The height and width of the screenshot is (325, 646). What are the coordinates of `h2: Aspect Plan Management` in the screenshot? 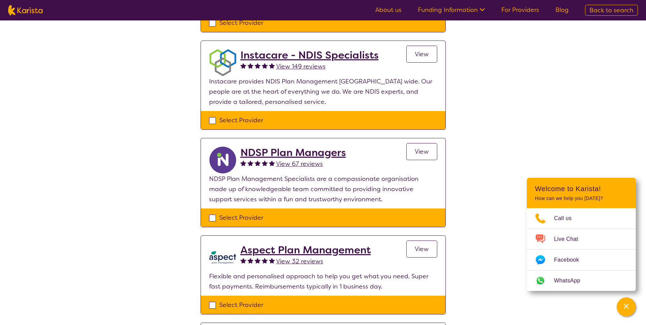 It's located at (305, 250).